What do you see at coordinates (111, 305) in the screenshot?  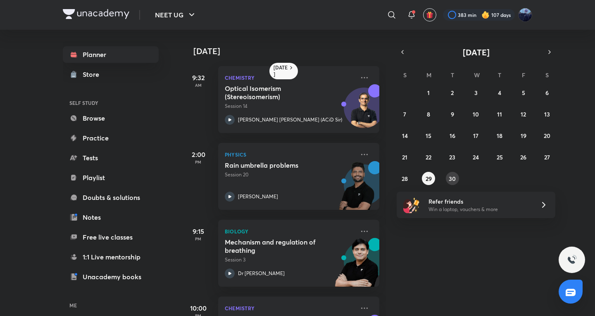 I see `h6: ME` at bounding box center [111, 305].